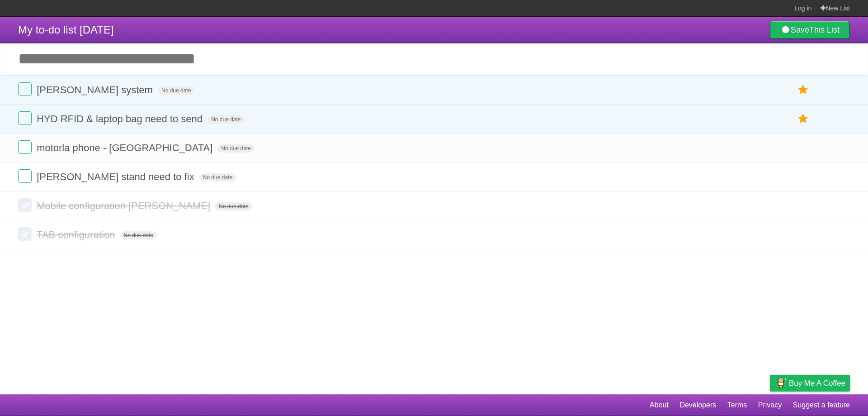 The width and height of the screenshot is (868, 416). Describe the element at coordinates (737, 405) in the screenshot. I see `a: Terms` at that location.